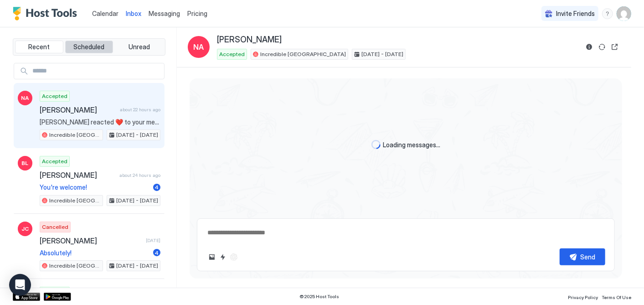  Describe the element at coordinates (589, 47) in the screenshot. I see `button: Reservation information` at that location.